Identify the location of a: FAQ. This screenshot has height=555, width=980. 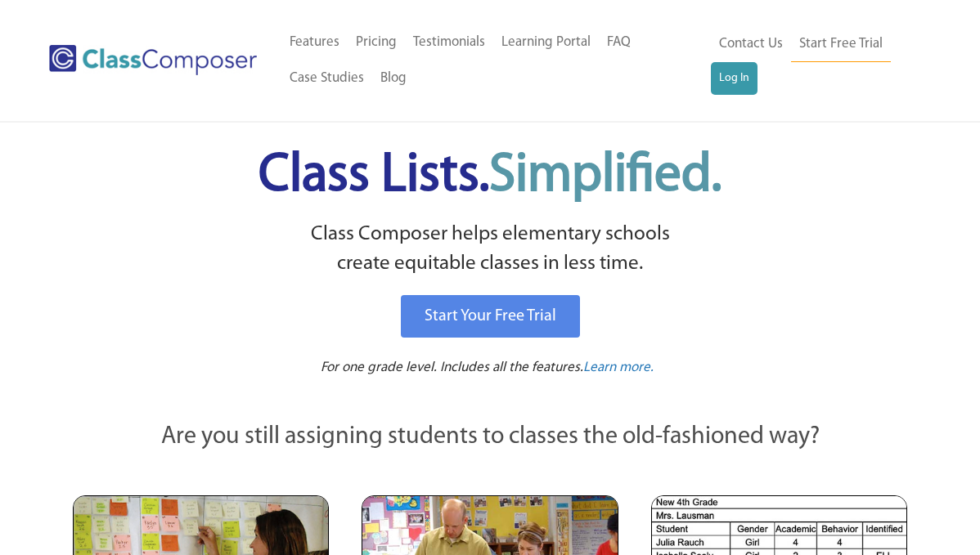
(619, 42).